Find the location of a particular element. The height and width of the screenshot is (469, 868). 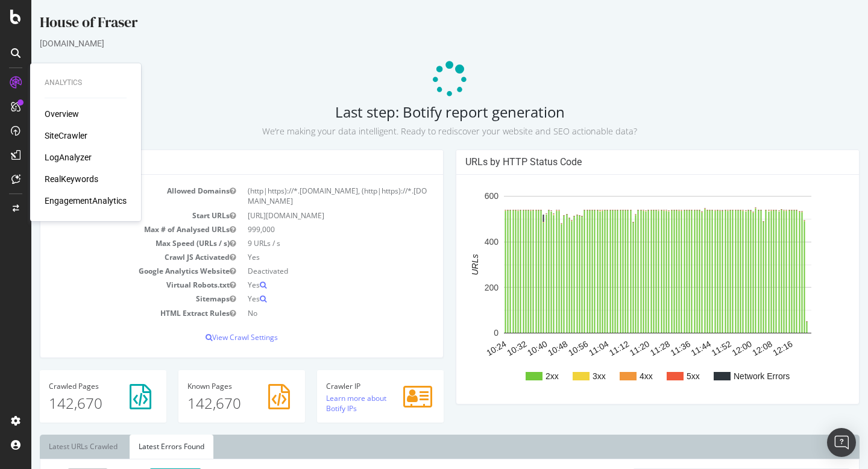

h4: Crawler IP is located at coordinates (349, 385).